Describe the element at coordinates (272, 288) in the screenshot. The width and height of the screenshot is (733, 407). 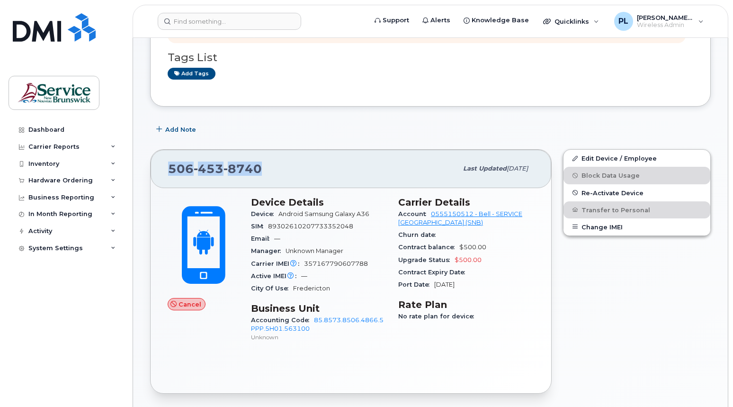
I see `span: City Of Use` at that location.